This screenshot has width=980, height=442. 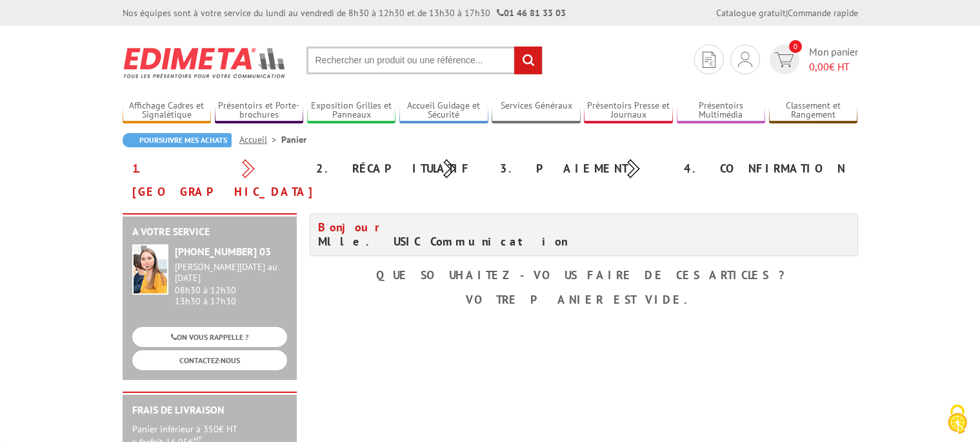 What do you see at coordinates (446, 235) in the screenshot?
I see `h4: Mlle. USIC Communication` at bounding box center [446, 235].